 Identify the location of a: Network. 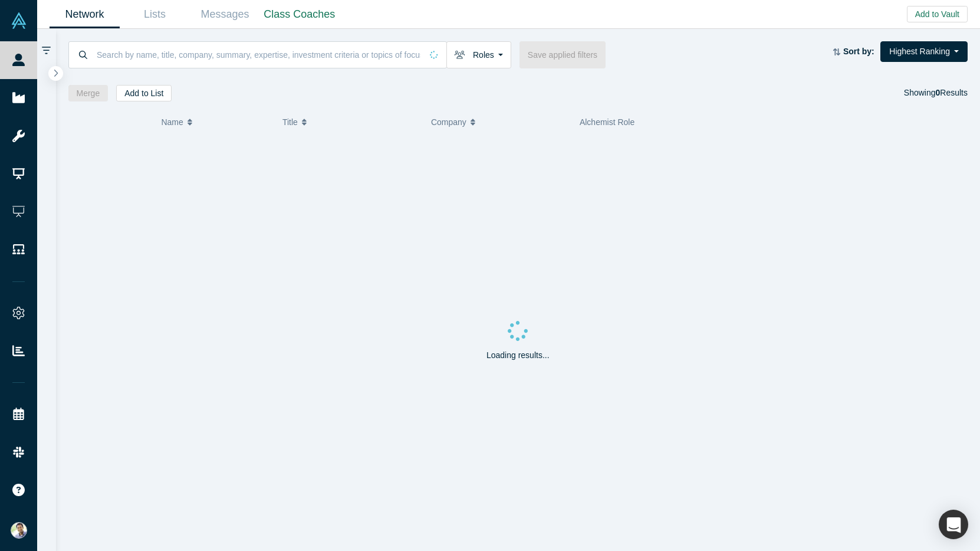
(85, 14).